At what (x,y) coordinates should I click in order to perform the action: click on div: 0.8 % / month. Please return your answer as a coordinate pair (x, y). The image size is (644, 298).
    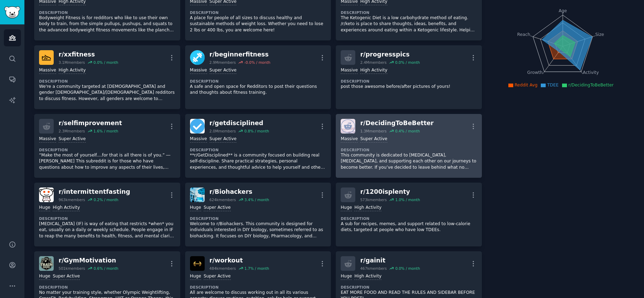
    Looking at the image, I should click on (256, 131).